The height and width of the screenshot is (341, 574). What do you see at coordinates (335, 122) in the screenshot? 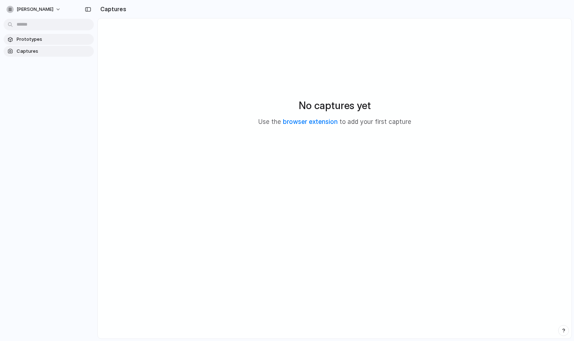
I see `p: Use the to add your first capture` at bounding box center [335, 122].